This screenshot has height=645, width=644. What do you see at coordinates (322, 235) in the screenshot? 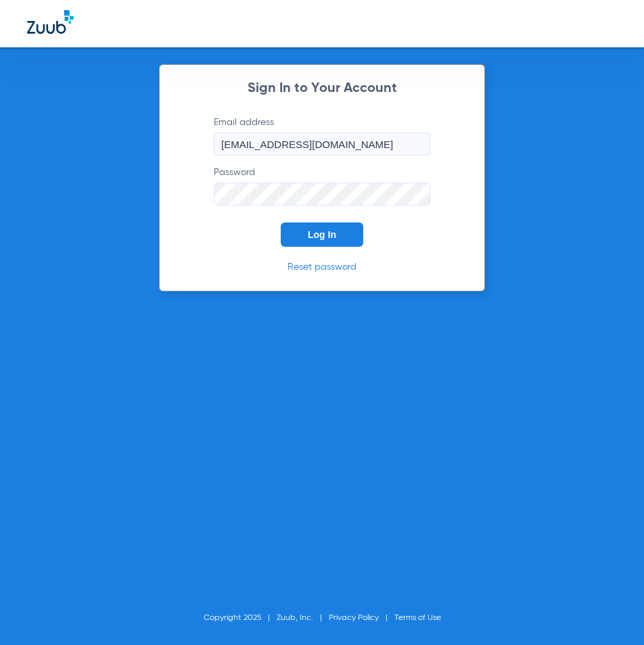
I see `span: Log In` at bounding box center [322, 235].